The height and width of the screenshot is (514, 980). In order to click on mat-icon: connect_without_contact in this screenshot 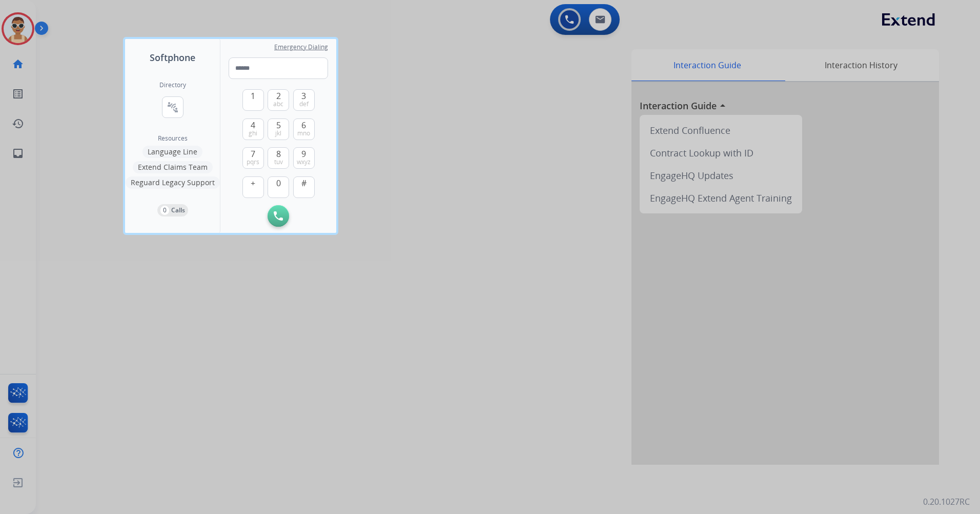, I will do `click(173, 108)`.